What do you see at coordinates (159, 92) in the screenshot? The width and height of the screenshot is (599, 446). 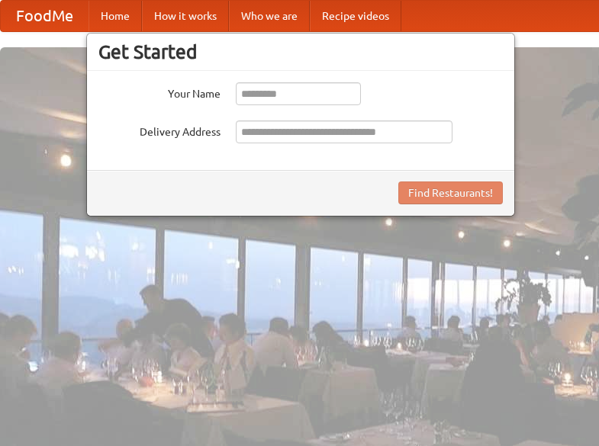 I see `label: Your Name` at bounding box center [159, 92].